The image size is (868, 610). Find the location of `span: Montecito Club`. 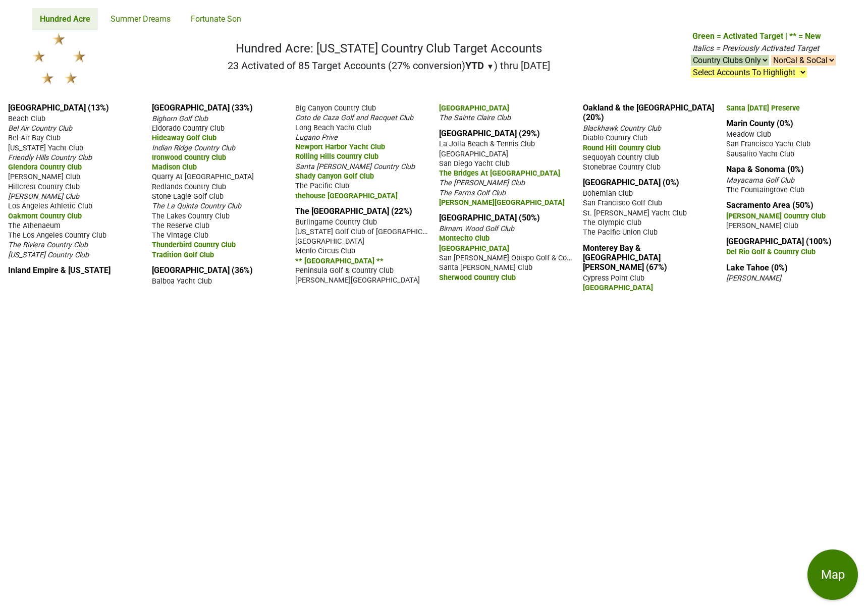

span: Montecito Club is located at coordinates (465, 238).